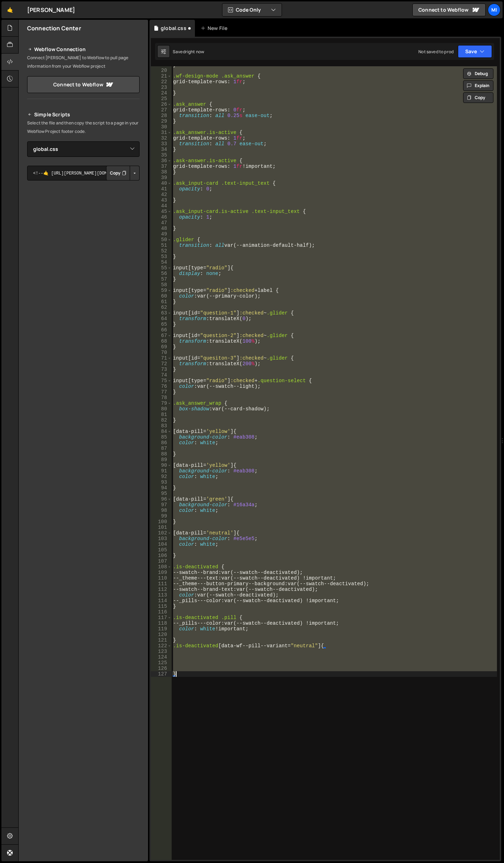 The height and width of the screenshot is (863, 504). I want to click on div: 29, so click(161, 121).